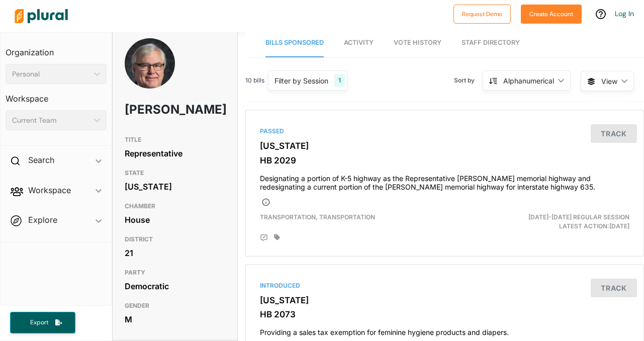 The image size is (644, 341). What do you see at coordinates (55, 49) in the screenshot?
I see `h3: Organization` at bounding box center [55, 49].